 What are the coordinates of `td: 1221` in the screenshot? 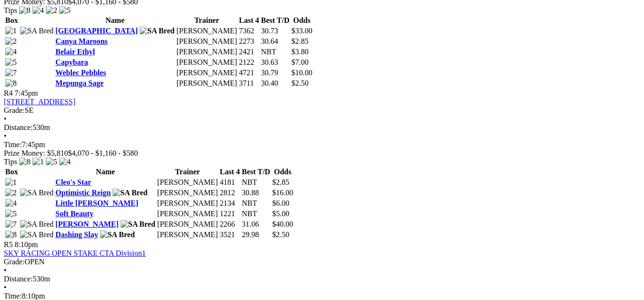 It's located at (230, 214).